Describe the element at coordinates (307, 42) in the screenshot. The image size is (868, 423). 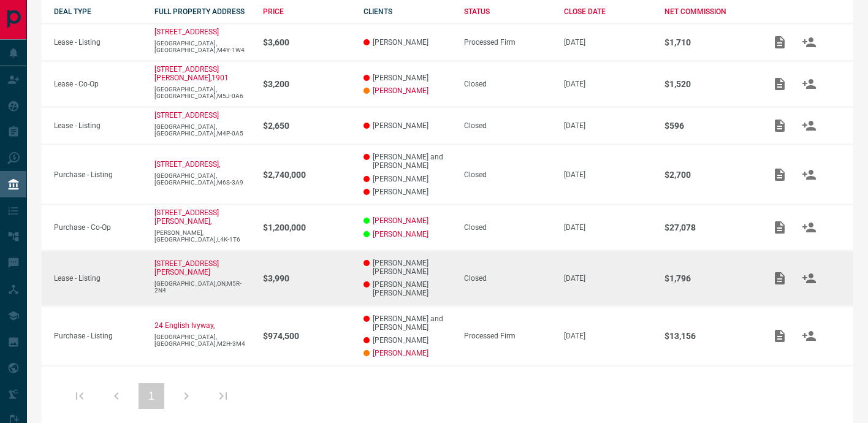
I see `p: $3,600` at that location.